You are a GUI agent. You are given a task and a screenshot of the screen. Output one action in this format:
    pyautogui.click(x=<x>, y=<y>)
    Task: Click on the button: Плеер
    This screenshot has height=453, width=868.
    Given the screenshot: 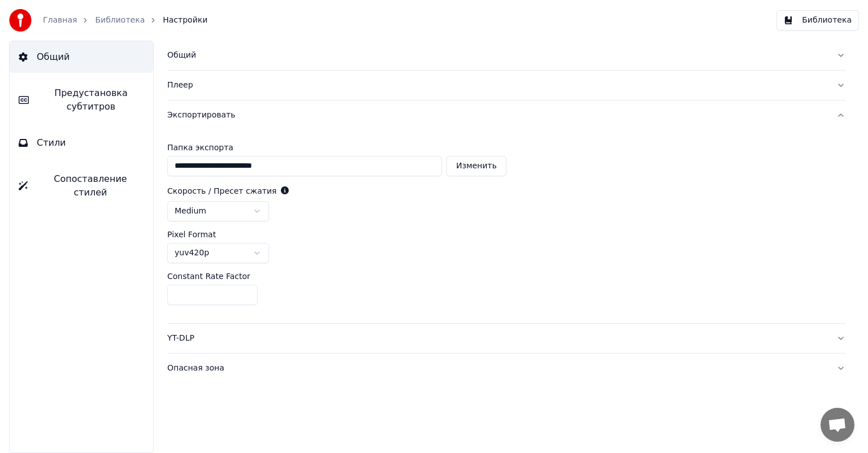 What is the action you would take?
    pyautogui.click(x=506, y=85)
    